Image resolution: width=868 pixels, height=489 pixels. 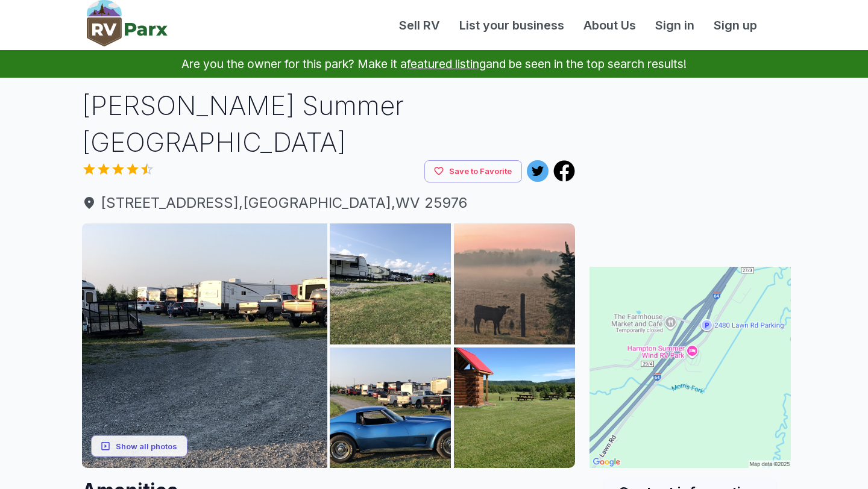 What do you see at coordinates (419, 25) in the screenshot?
I see `a: Sell RV` at bounding box center [419, 25].